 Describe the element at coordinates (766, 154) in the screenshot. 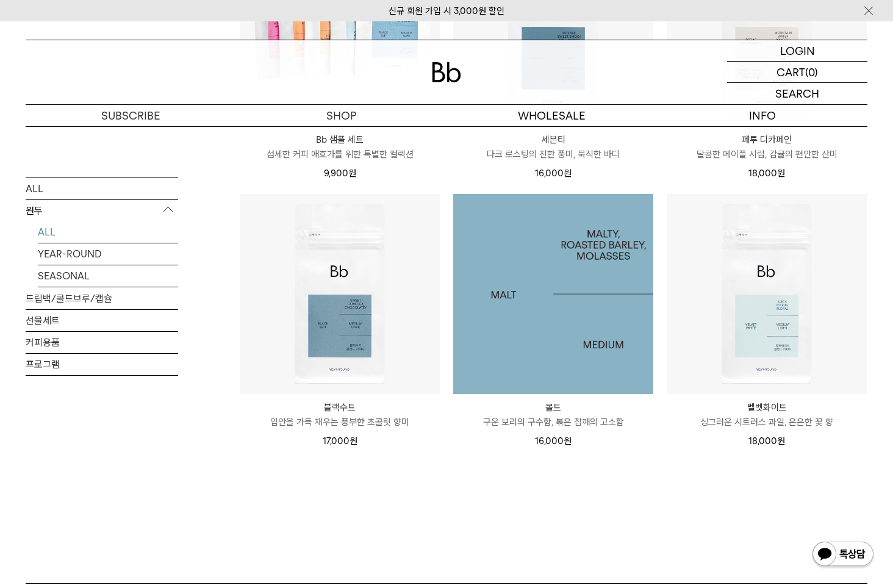

I see `p: 달콤한 메이플 시럽, 감귤의 편안한 산미` at that location.